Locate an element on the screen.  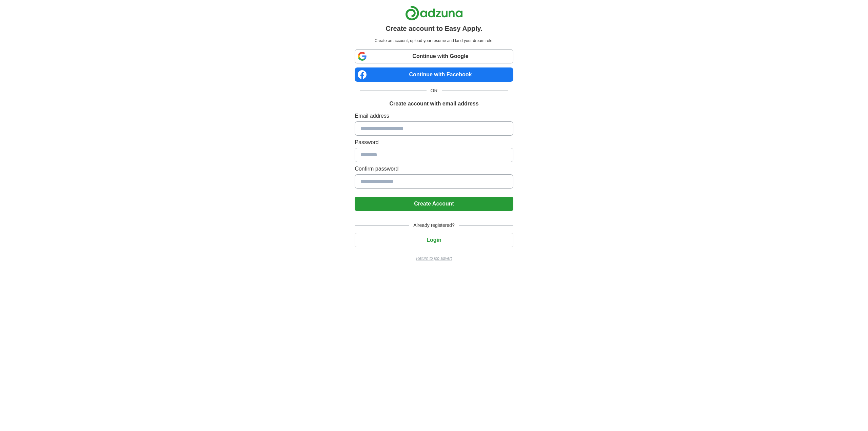
a: Login is located at coordinates (434, 240).